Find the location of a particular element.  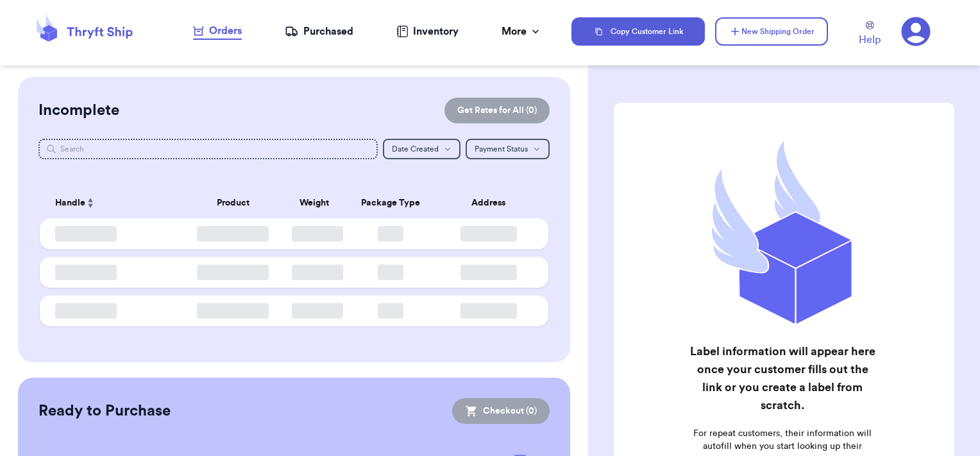

span: Handle is located at coordinates (70, 203).